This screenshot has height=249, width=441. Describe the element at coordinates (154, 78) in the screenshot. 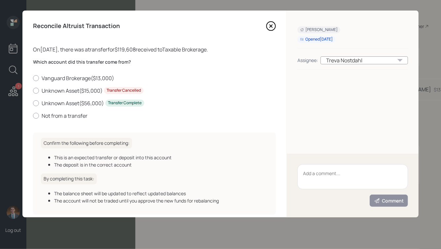

I see `label: Vanguard Brokerage ( $13,000 )` at that location.